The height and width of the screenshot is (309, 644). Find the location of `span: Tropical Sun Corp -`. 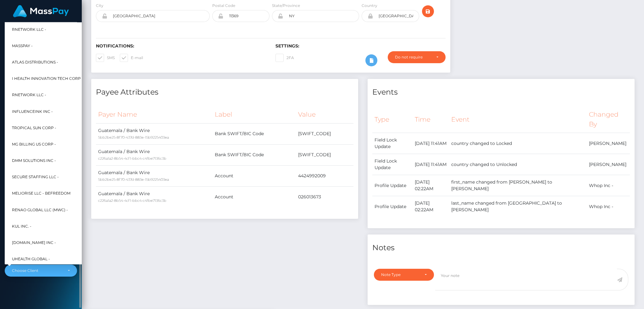

span: Tropical Sun Corp - is located at coordinates (34, 128).